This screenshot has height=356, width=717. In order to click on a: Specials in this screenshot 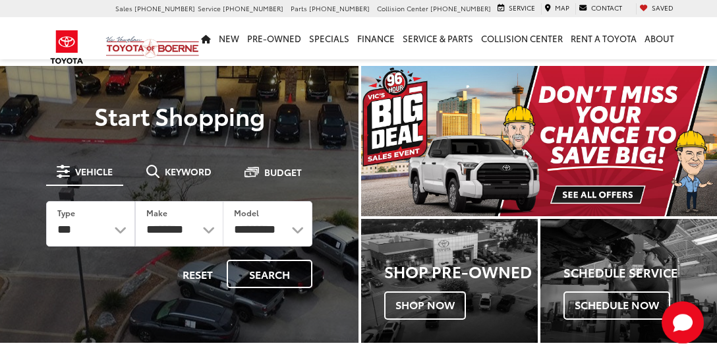, I will do `click(329, 38)`.